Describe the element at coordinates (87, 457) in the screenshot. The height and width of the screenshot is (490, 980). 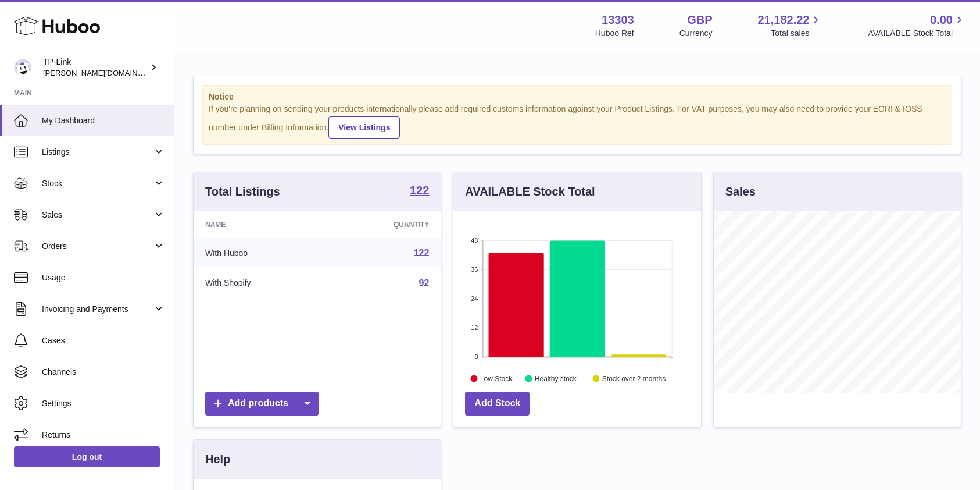
I see `a: Log out` at that location.